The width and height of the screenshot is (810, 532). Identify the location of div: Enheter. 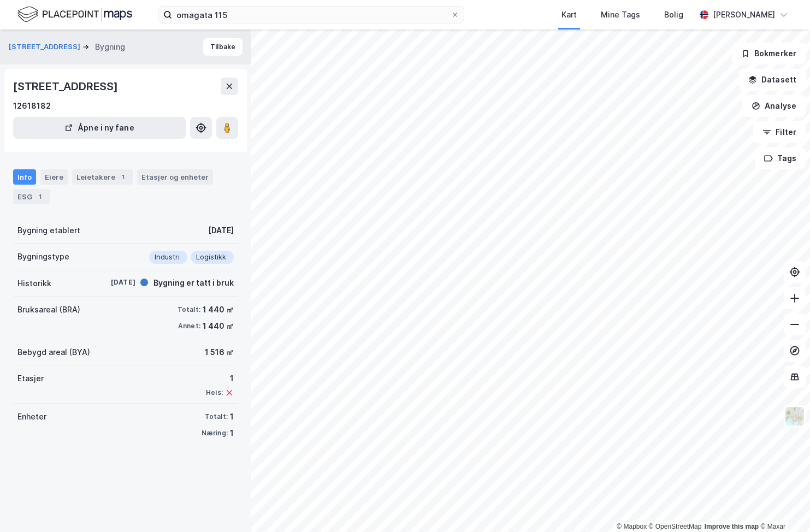
(31, 417).